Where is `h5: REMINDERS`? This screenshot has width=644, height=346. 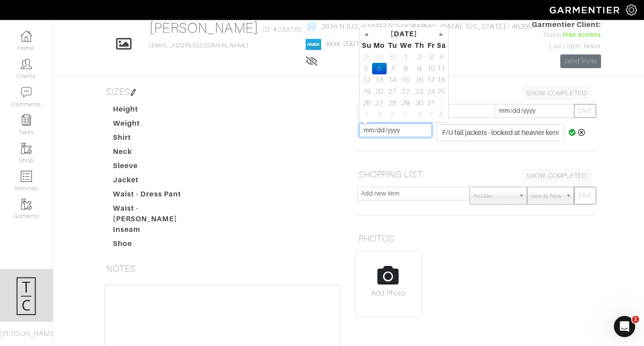 h5: REMINDERS is located at coordinates (475, 92).